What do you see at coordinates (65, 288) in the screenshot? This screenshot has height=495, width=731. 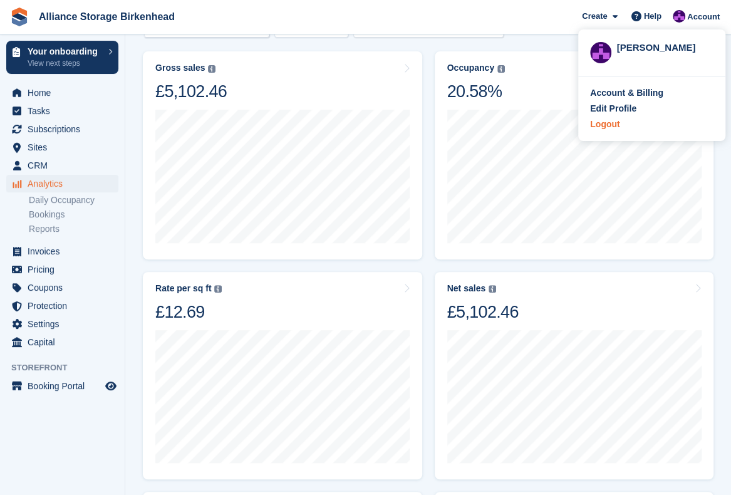 I see `span: Coupons` at bounding box center [65, 288].